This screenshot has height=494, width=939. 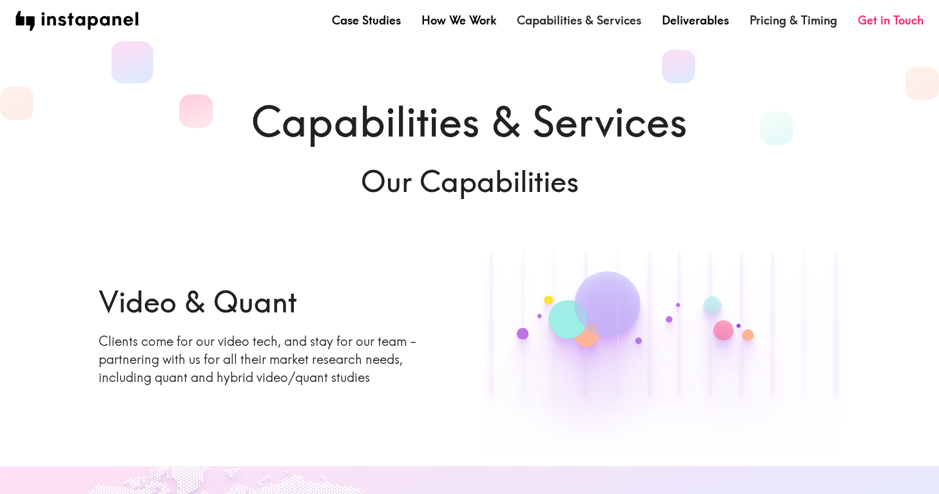 What do you see at coordinates (663, 335) in the screenshot?
I see `img: Quant chart` at bounding box center [663, 335].